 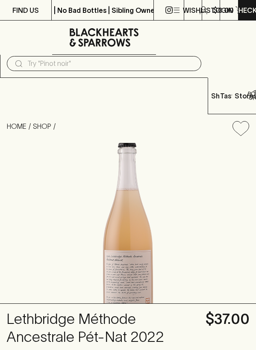 What do you see at coordinates (220, 96) in the screenshot?
I see `p: Shop` at bounding box center [220, 96].